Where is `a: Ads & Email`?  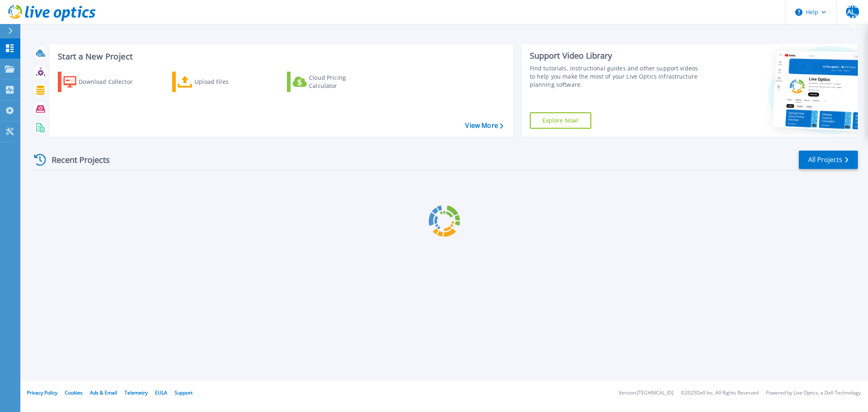
a: Ads & Email is located at coordinates (103, 392).